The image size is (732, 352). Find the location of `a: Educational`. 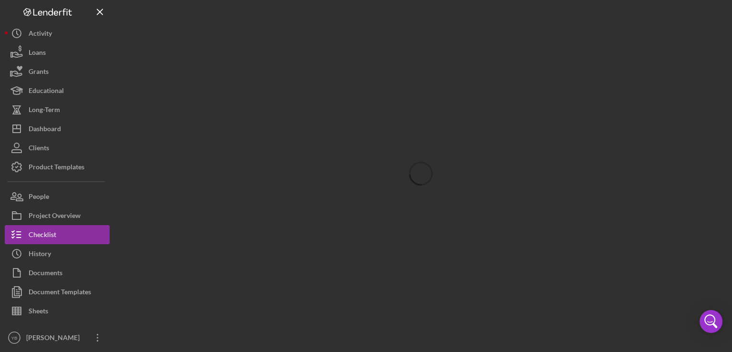

a: Educational is located at coordinates (57, 91).